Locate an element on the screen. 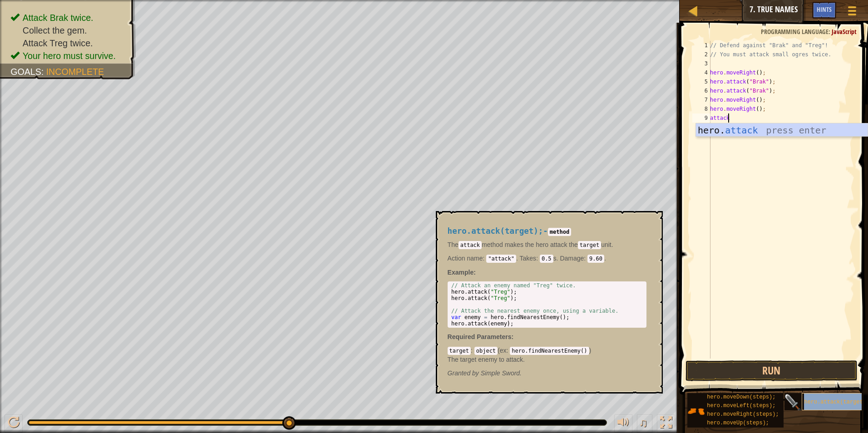  div: 9 is located at coordinates (701, 118).